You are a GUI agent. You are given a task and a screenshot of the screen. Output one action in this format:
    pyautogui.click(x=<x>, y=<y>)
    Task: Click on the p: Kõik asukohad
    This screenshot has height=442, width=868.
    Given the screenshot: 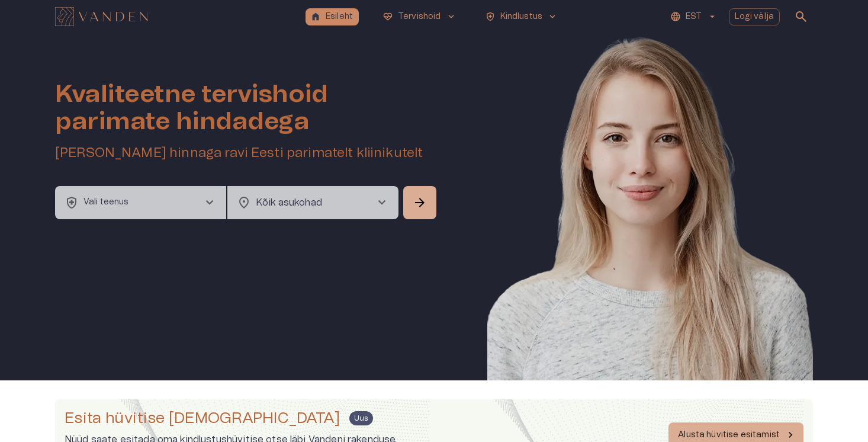 What is the action you would take?
    pyautogui.click(x=305, y=203)
    